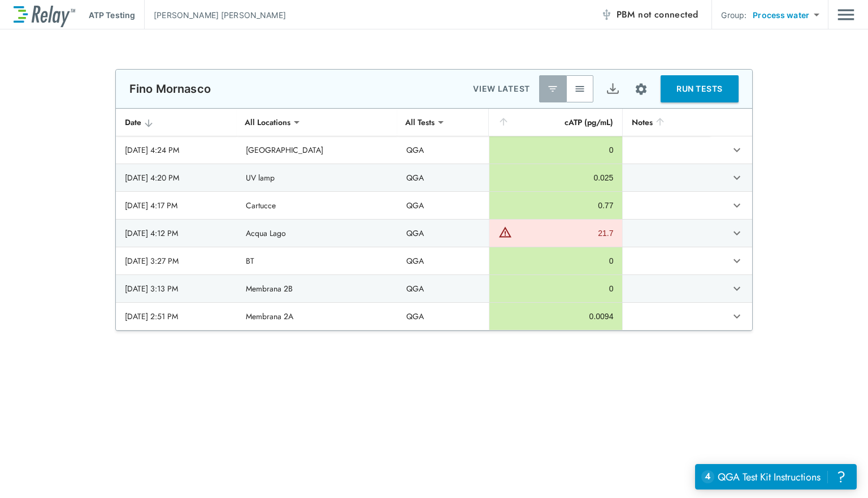 Image resolution: width=868 pixels, height=498 pixels. Describe the element at coordinates (580, 89) in the screenshot. I see `img: View All` at that location.